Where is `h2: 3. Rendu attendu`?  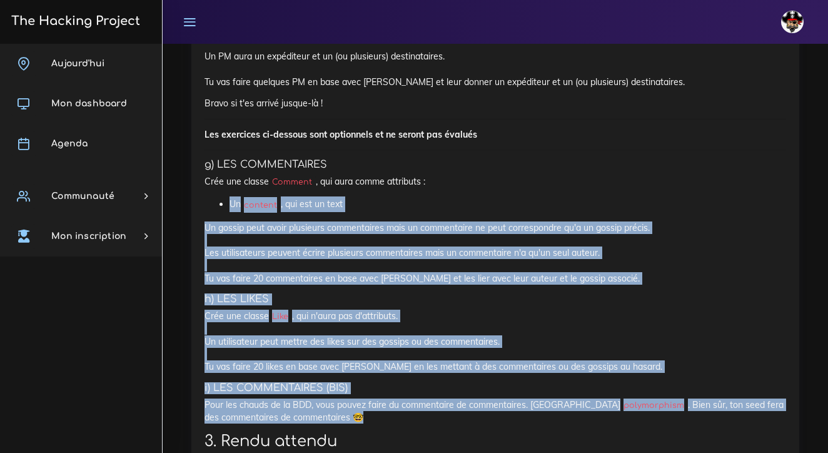
h2: 3. Rendu attendu is located at coordinates (495, 441).